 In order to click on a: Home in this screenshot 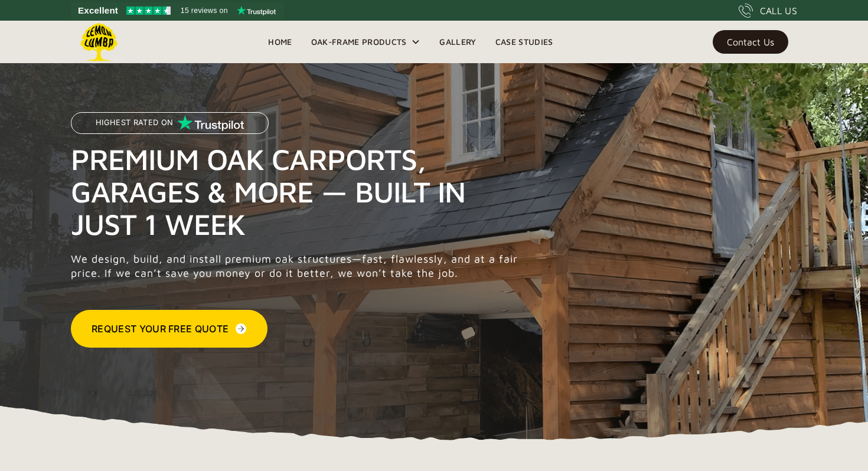, I will do `click(280, 42)`.